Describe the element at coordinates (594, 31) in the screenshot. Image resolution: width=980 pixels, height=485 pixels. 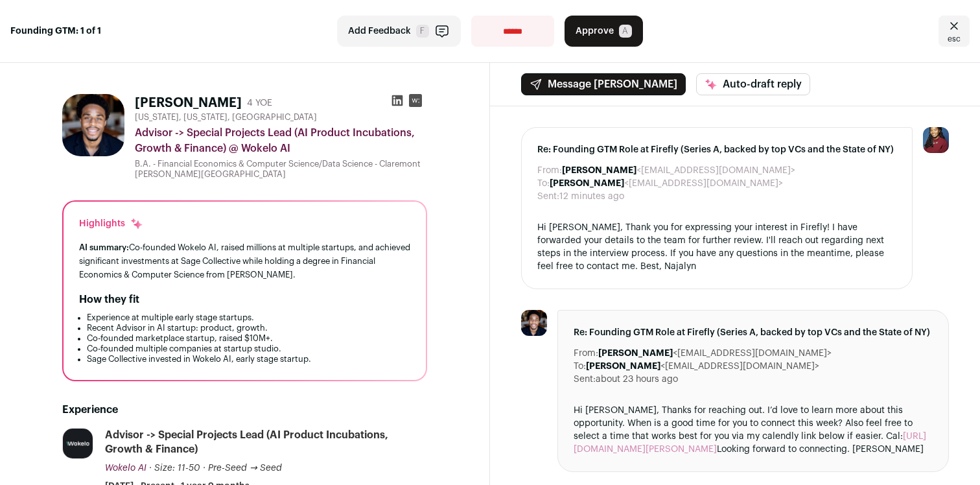
I see `span: Approve` at that location.